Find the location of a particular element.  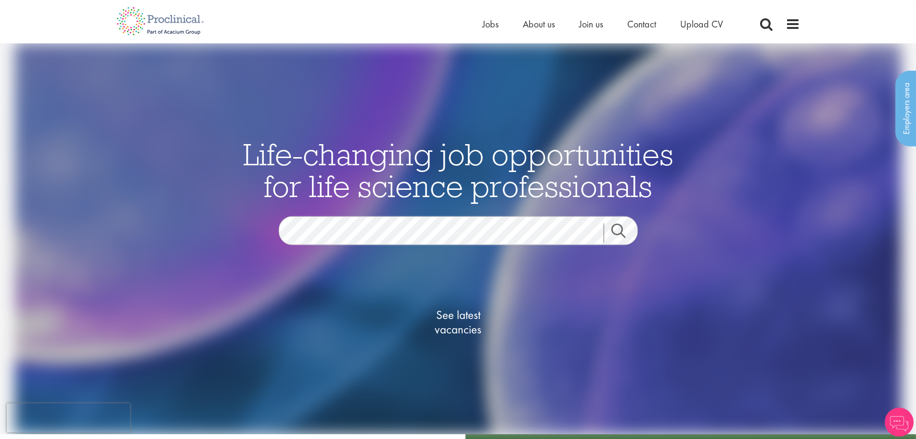

a: Contact is located at coordinates (642, 24).